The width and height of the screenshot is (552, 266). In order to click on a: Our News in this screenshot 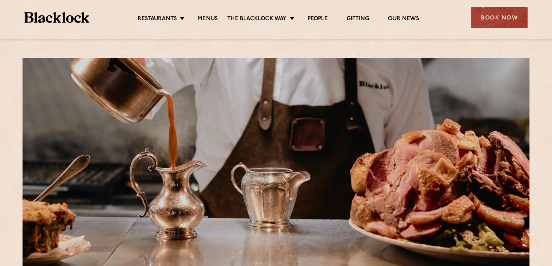, I will do `click(403, 20)`.